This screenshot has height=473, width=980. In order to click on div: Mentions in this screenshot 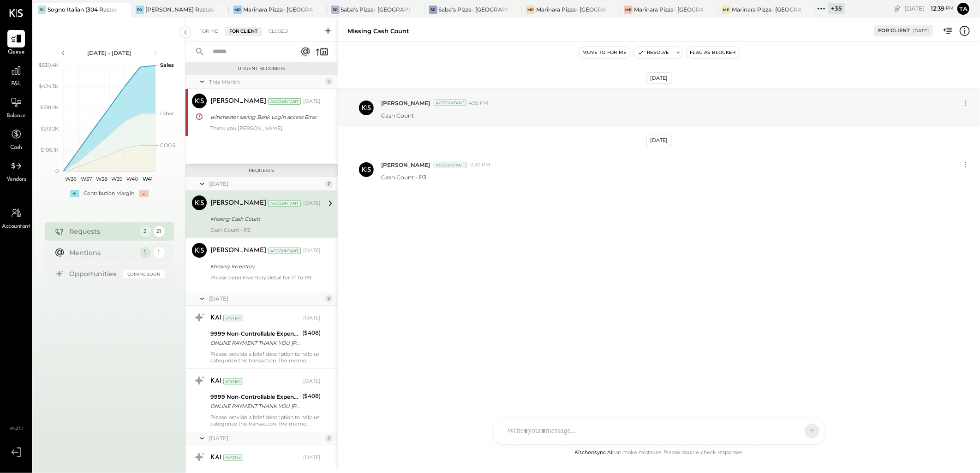, I will do `click(102, 253)`.